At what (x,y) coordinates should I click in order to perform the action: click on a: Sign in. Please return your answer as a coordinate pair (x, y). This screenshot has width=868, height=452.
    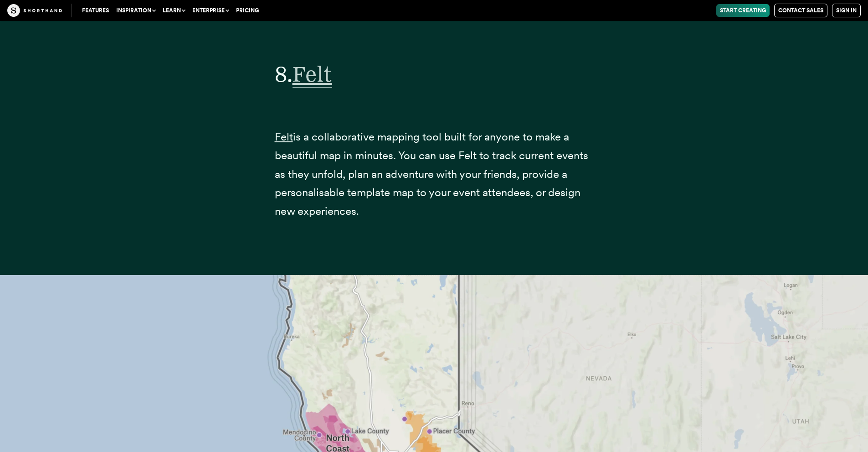
    Looking at the image, I should click on (846, 10).